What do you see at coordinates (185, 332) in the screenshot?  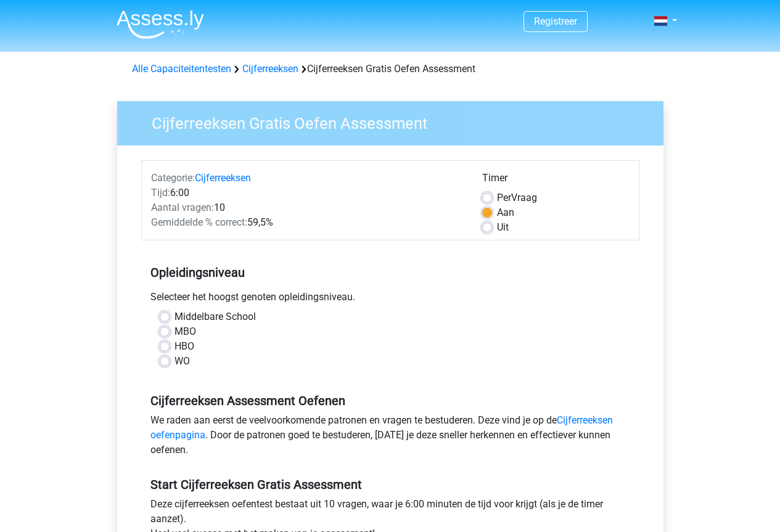 I see `label: MBO` at bounding box center [185, 332].